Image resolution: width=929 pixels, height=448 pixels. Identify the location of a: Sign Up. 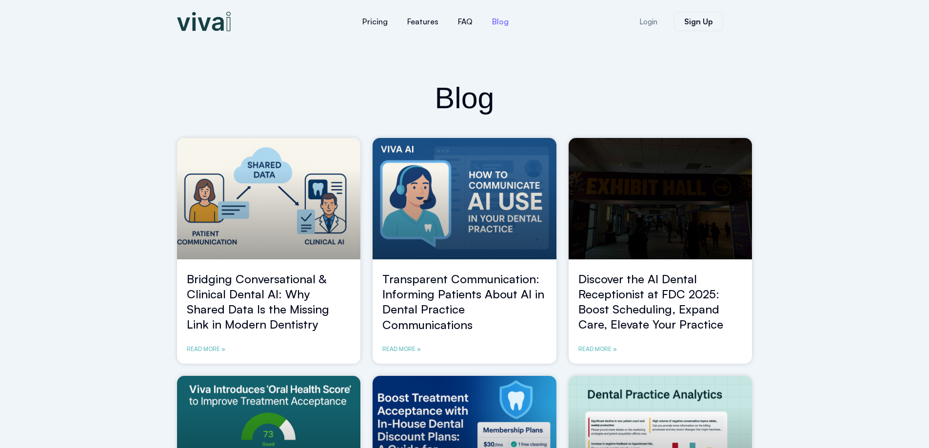
(698, 21).